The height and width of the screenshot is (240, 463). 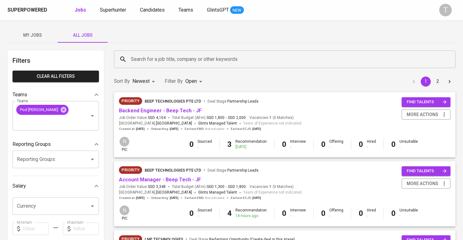 What do you see at coordinates (251, 213) in the screenshot?
I see `div: Recommendation` at bounding box center [251, 213].